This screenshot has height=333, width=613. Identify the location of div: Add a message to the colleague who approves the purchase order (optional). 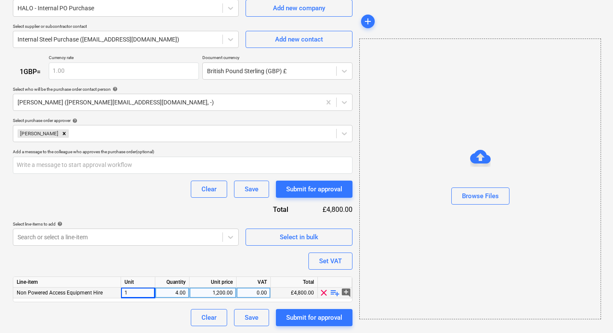
(183, 151).